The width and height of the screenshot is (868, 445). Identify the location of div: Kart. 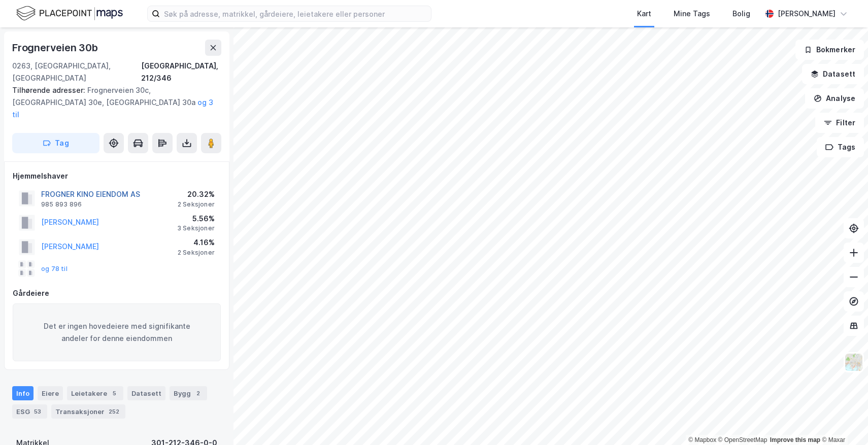
(644, 14).